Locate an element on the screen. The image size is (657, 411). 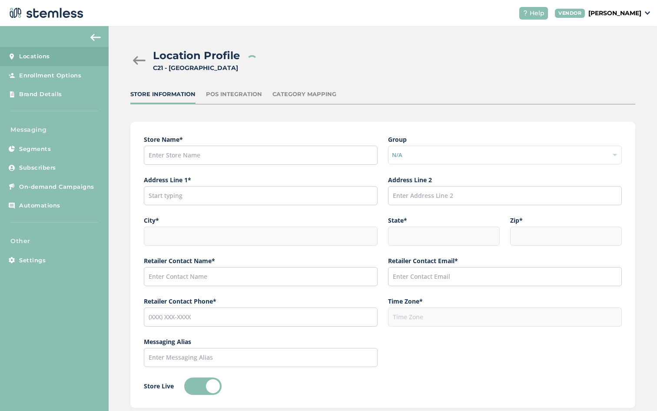
label: Store Name is located at coordinates (261, 139).